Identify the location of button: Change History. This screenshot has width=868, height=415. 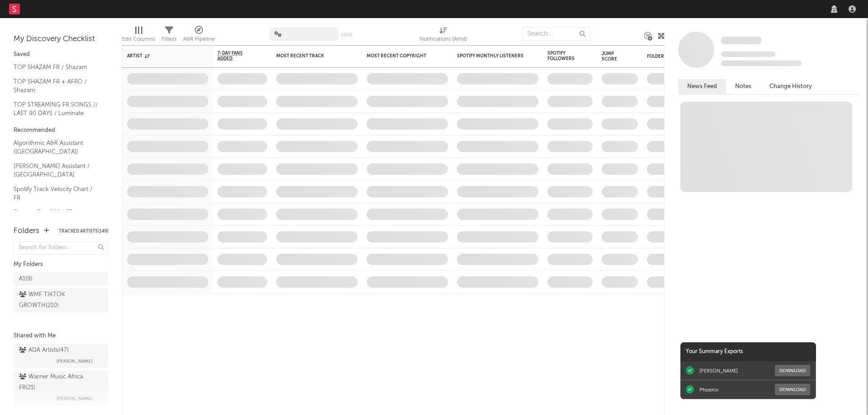
(791, 87).